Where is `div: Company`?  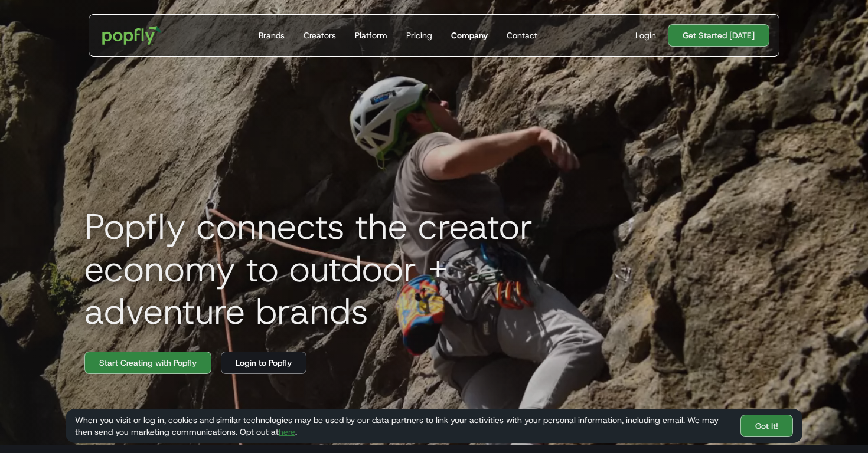 div: Company is located at coordinates (469, 35).